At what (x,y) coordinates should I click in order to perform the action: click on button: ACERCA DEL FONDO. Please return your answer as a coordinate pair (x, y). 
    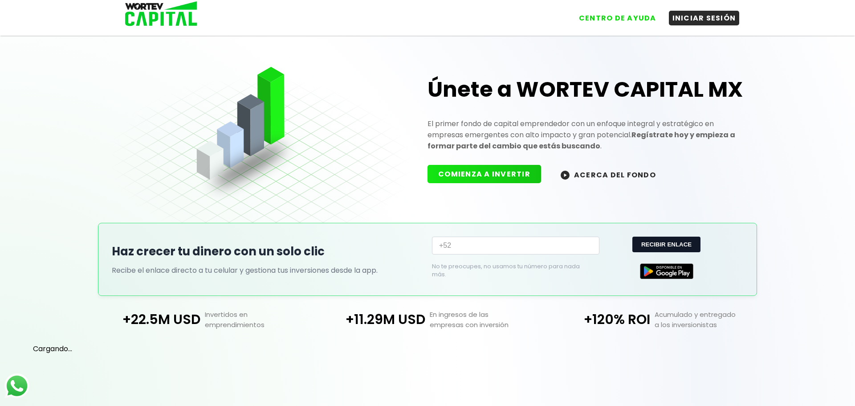
    Looking at the image, I should click on (608, 174).